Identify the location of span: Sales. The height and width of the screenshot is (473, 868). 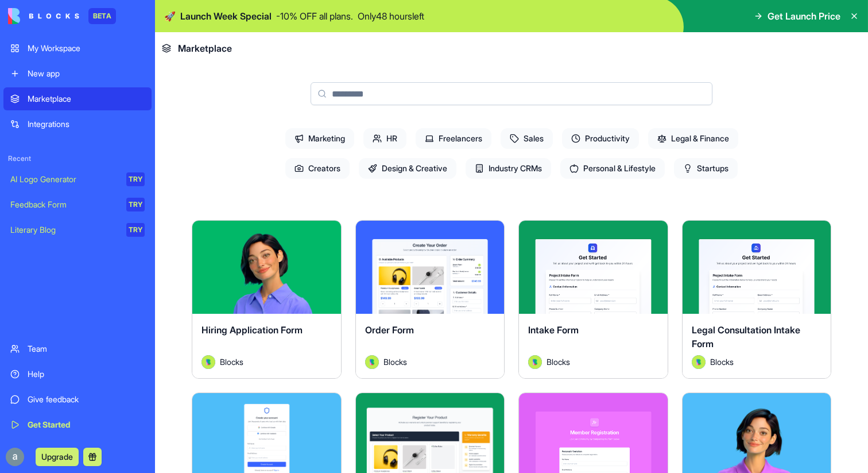
(526, 138).